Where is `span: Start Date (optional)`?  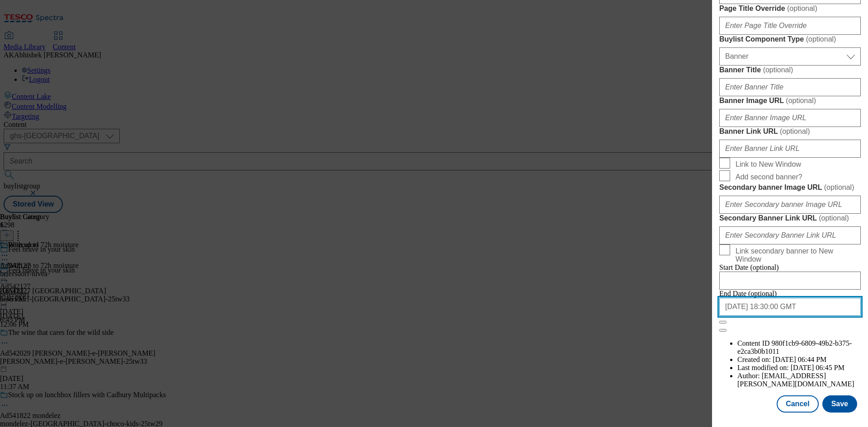
span: Start Date (optional) is located at coordinates (749, 267).